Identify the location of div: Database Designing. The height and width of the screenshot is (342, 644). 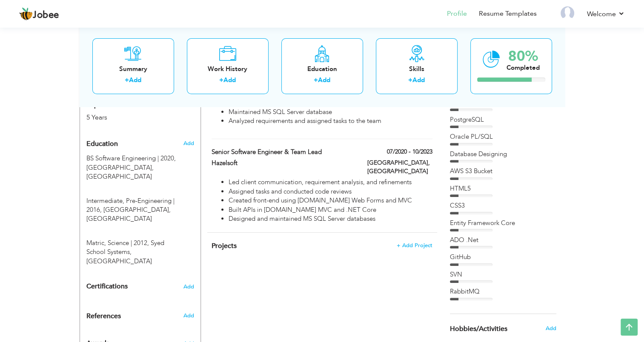
(503, 154).